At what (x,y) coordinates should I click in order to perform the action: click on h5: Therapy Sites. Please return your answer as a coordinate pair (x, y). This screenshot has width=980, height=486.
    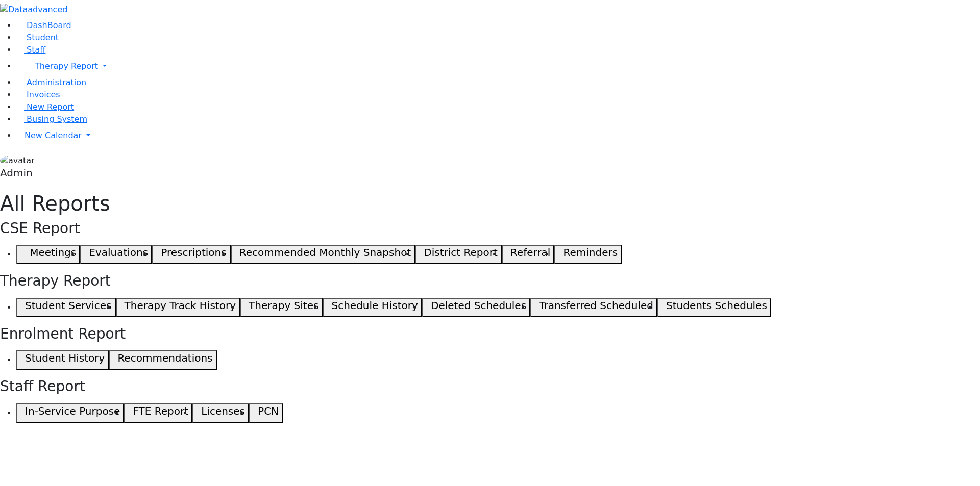
    Looking at the image, I should click on (283, 305).